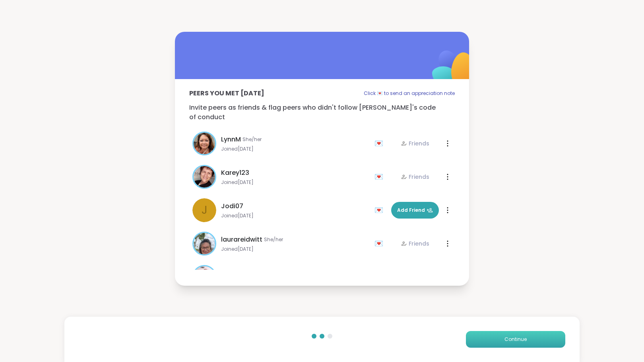 The height and width of the screenshot is (362, 644). I want to click on span: Dave76, so click(233, 273).